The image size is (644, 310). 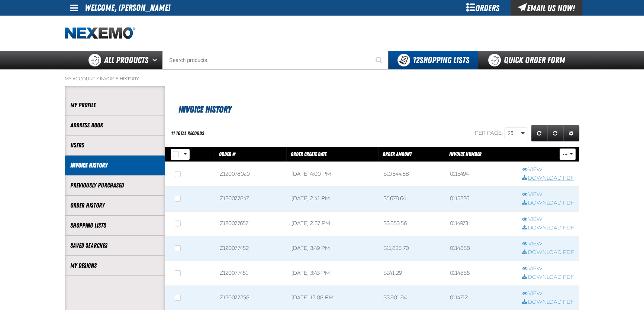 I want to click on strong: 12, so click(x=416, y=60).